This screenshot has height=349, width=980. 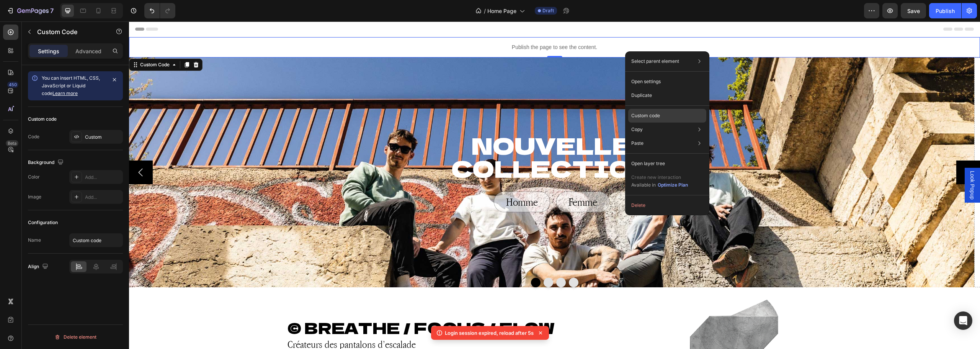 What do you see at coordinates (645, 116) in the screenshot?
I see `p: Custom code` at bounding box center [645, 116].